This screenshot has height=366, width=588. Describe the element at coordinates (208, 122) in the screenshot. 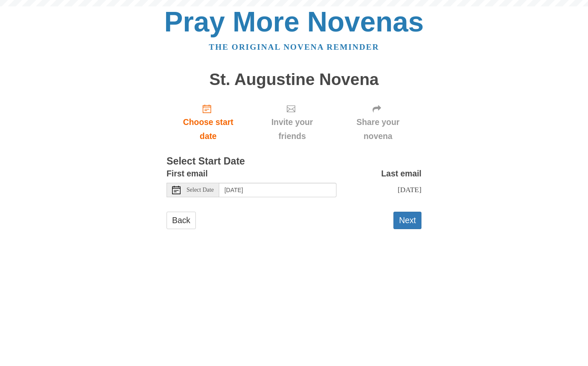

I see `a: Choose start date` at that location.